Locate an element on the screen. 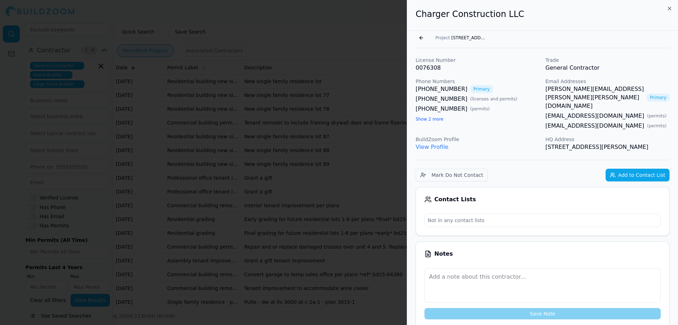  button: Show 2 more is located at coordinates (429, 119).